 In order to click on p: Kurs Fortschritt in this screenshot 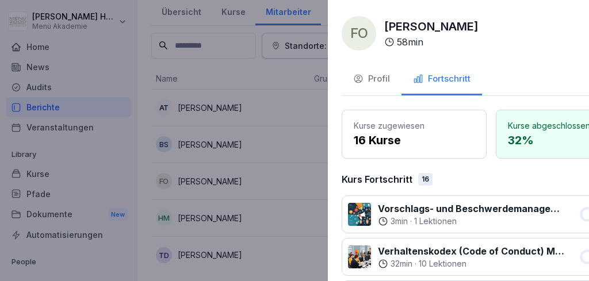, I will do `click(377, 179)`.